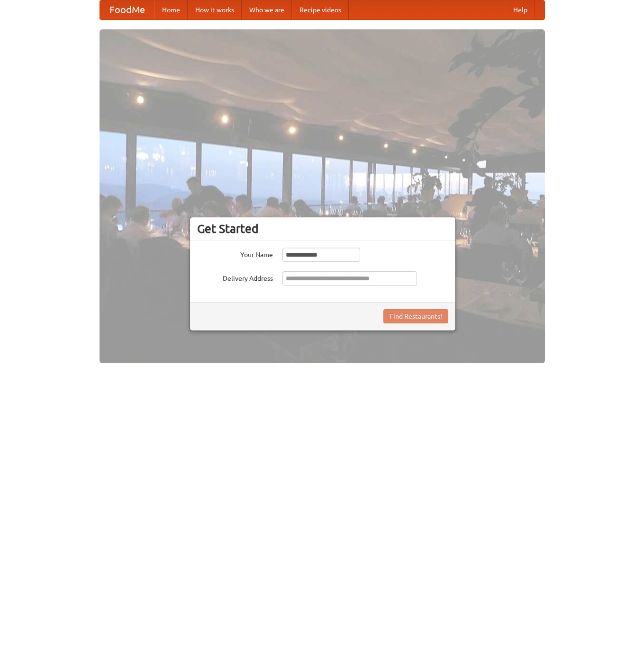  What do you see at coordinates (235, 277) in the screenshot?
I see `label: Delivery Address` at bounding box center [235, 277].